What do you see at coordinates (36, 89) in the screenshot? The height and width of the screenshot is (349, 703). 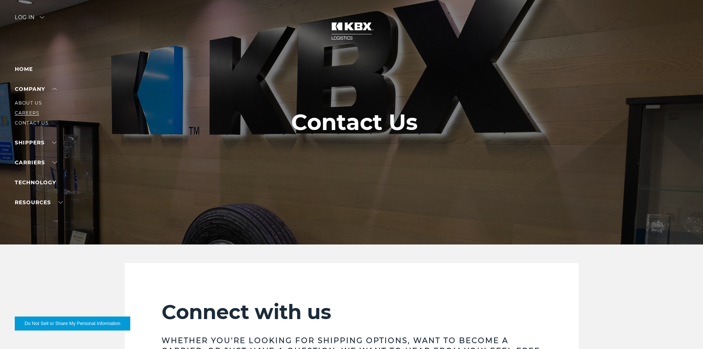 I see `a: Company` at bounding box center [36, 89].